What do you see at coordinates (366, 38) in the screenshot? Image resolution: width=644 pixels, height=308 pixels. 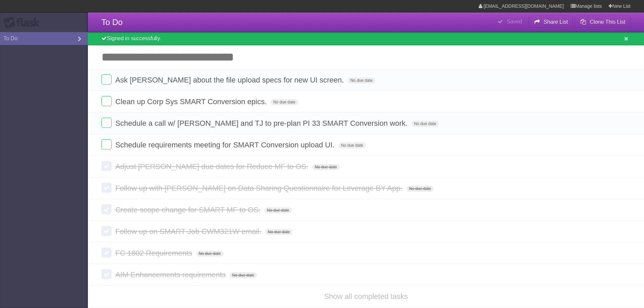 I see `div: Signed in successfully.` at bounding box center [366, 38].